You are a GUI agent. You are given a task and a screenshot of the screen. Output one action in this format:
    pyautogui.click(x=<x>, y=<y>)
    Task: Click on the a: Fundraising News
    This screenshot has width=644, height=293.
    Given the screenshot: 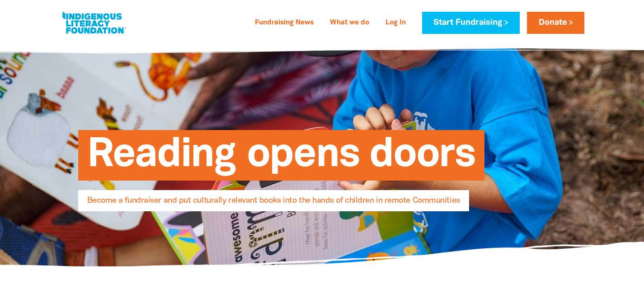 What is the action you would take?
    pyautogui.click(x=284, y=23)
    